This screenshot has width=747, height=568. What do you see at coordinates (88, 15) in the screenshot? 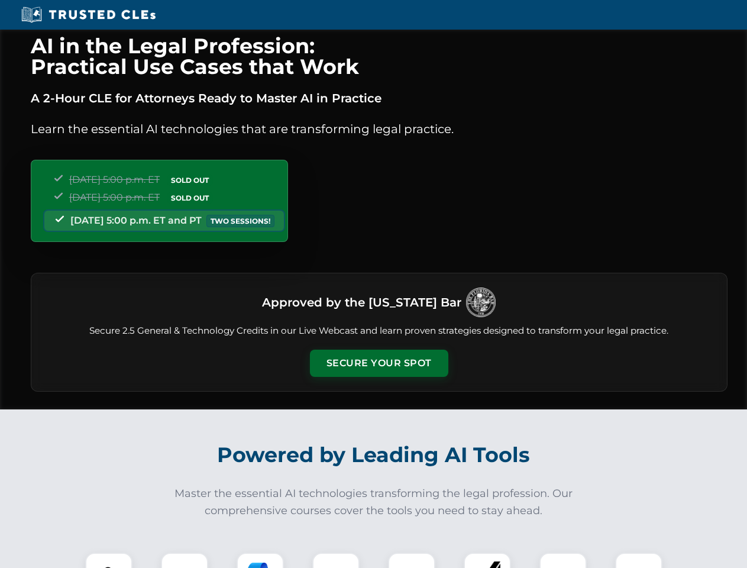
I see `img: Trusted CLEs` at bounding box center [88, 15].